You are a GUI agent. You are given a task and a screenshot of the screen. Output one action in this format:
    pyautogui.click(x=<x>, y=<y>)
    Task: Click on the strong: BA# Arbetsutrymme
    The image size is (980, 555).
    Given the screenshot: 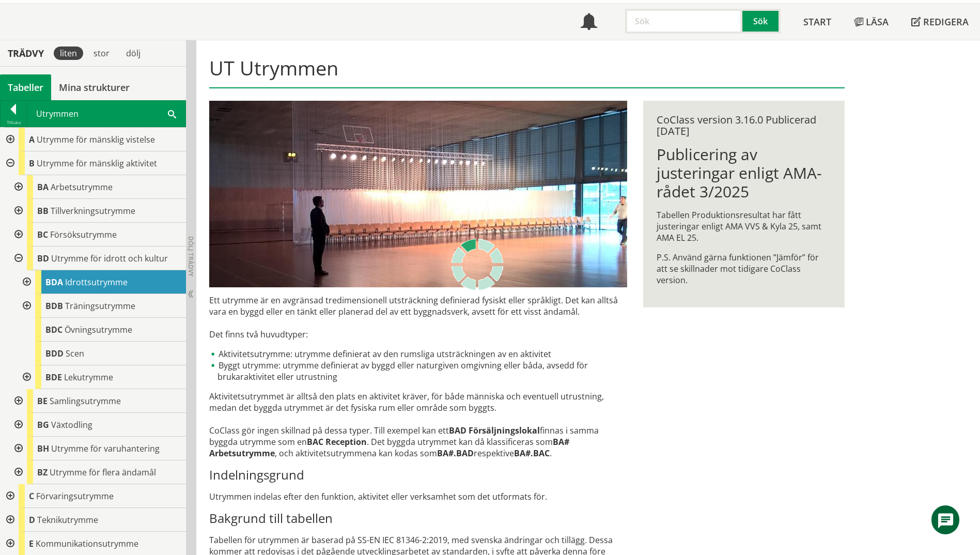 What is the action you would take?
    pyautogui.click(x=389, y=448)
    